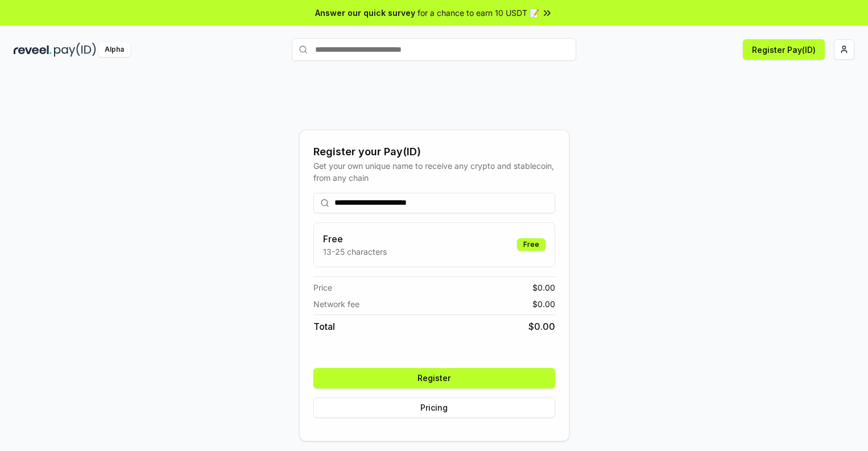 This screenshot has height=451, width=868. What do you see at coordinates (336, 304) in the screenshot?
I see `span: Network fee` at bounding box center [336, 304].